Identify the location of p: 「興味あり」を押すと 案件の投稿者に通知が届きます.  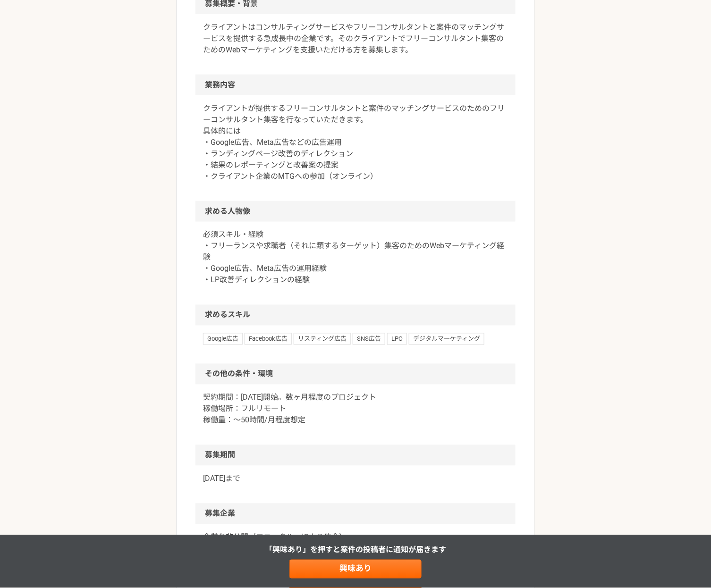
(356, 550).